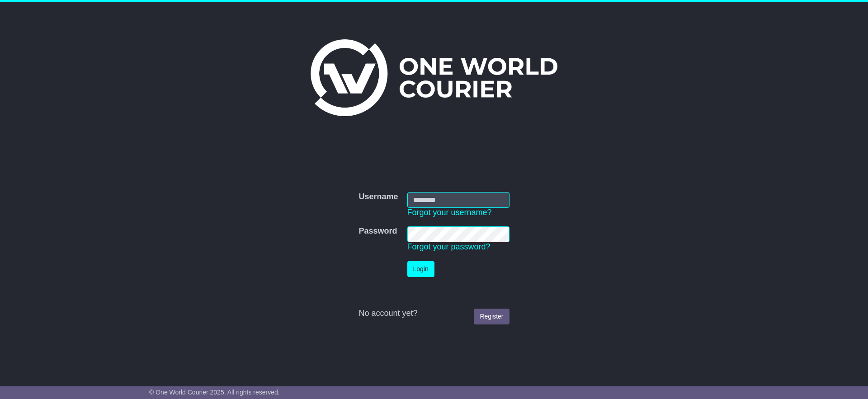 This screenshot has width=868, height=399. What do you see at coordinates (491, 316) in the screenshot?
I see `a: Register` at bounding box center [491, 316].